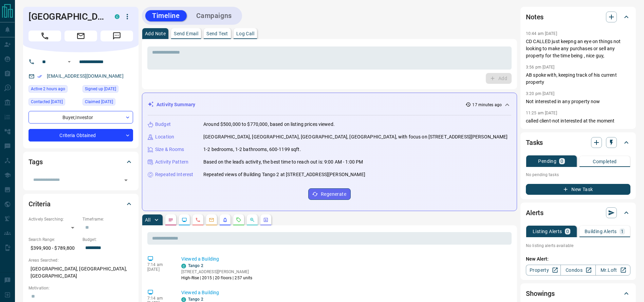 The image size is (644, 302). Describe the element at coordinates (184, 219) in the screenshot. I see `svg: Lead Browsing Activity` at that location.